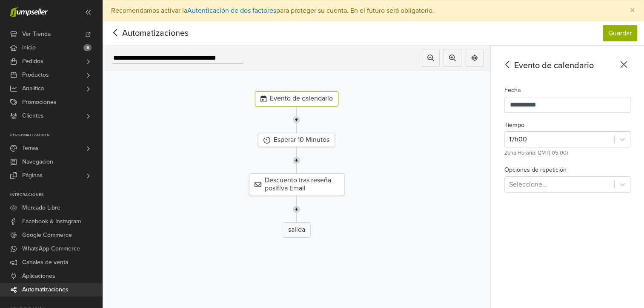 The image size is (644, 308). I want to click on span: WhatsApp Commerce, so click(51, 249).